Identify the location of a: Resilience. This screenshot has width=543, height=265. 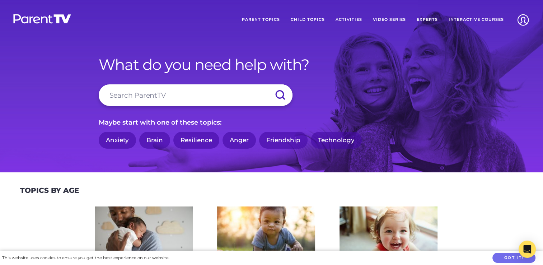
(196, 140).